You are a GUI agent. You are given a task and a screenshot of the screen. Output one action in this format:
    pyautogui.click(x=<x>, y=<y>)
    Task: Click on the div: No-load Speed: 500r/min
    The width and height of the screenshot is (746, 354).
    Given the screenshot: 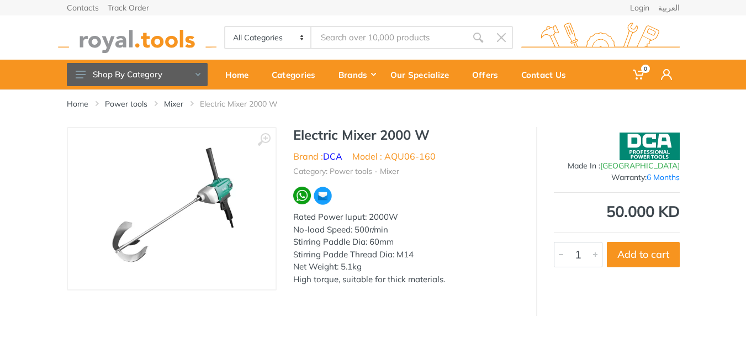 What is the action you would take?
    pyautogui.click(x=406, y=230)
    